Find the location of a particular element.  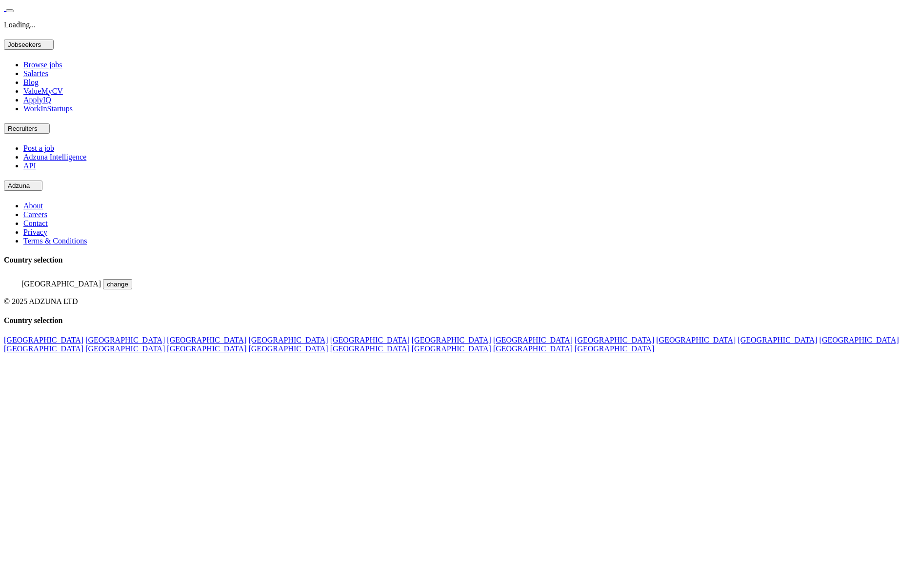

img: UK flag is located at coordinates (12, 281).